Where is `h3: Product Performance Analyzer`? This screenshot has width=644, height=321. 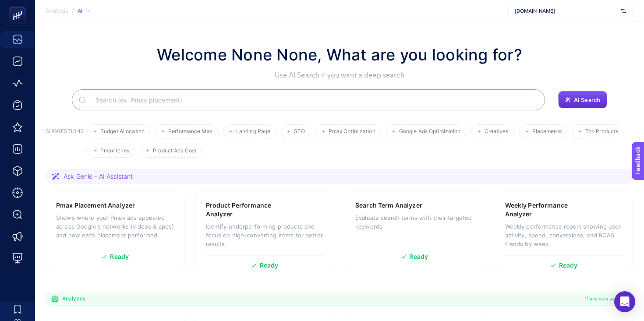 h3: Product Performance Analyzer is located at coordinates (251, 210).